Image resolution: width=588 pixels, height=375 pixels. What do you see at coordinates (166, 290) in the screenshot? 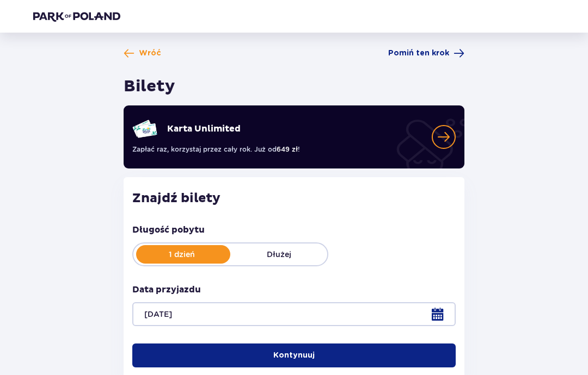
I see `p: Data przyjazdu` at bounding box center [166, 290].